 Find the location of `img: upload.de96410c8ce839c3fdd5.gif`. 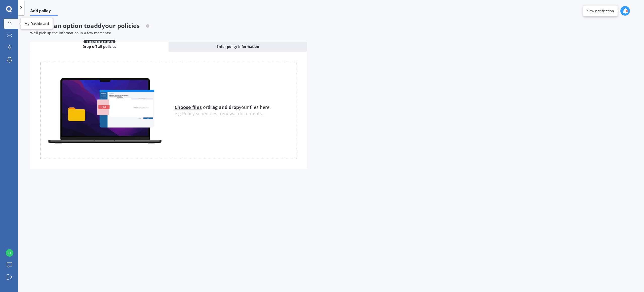

img: upload.de96410c8ce839c3fdd5.gif is located at coordinates (105, 110).